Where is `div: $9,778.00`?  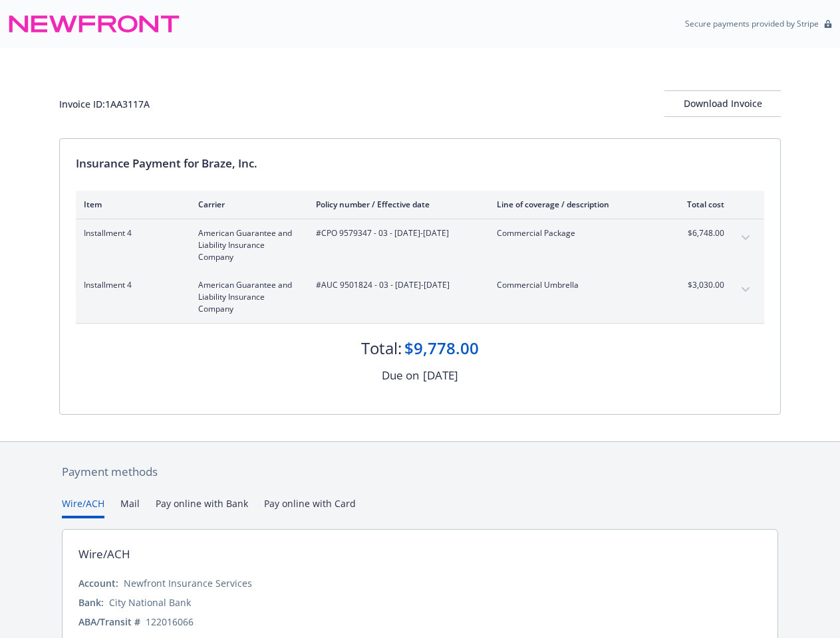 div: $9,778.00 is located at coordinates (442, 349).